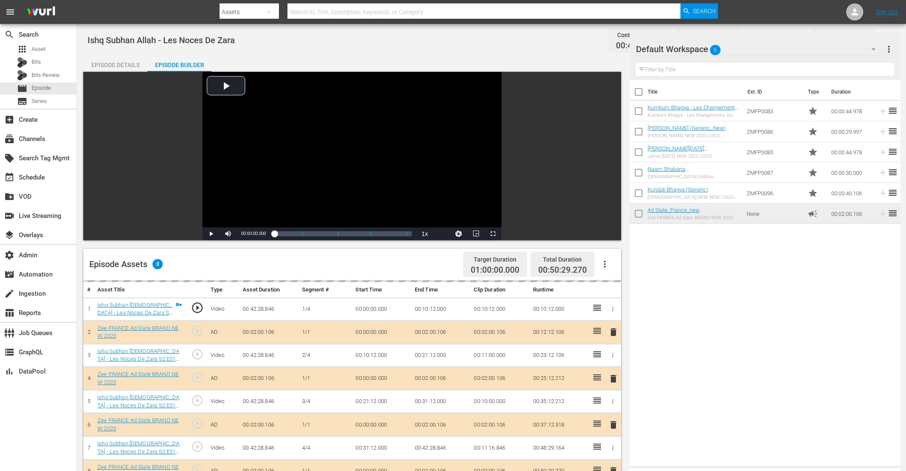 This screenshot has width=906, height=471. I want to click on div: Default Workspace, so click(759, 49).